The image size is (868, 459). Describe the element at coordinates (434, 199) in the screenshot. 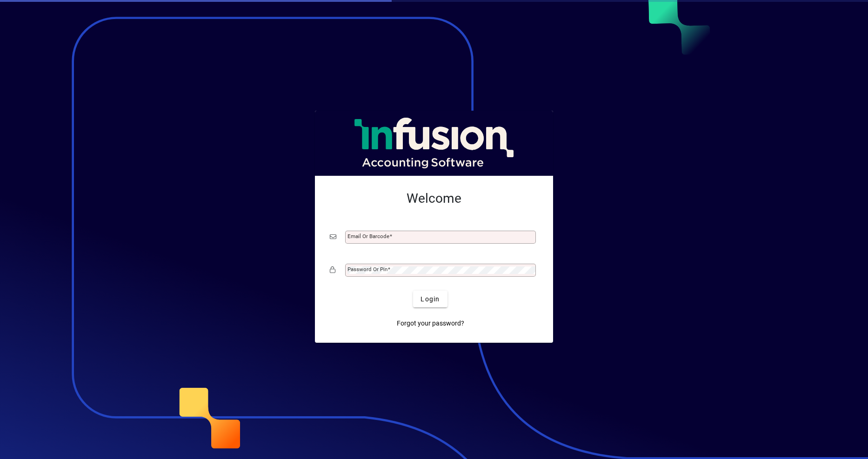

I see `h2: Welcome` at that location.